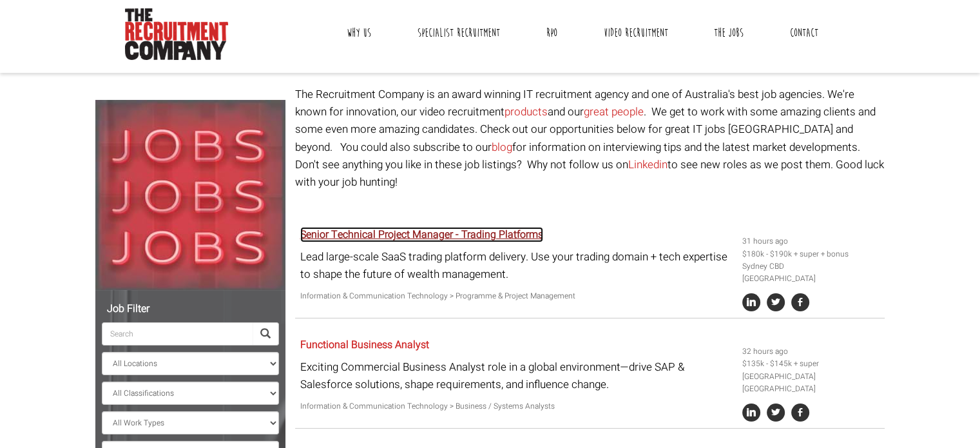 The height and width of the screenshot is (448, 980). What do you see at coordinates (516, 376) in the screenshot?
I see `p: Exciting Commercial Business Analyst role in a global environment—drive SAP & Salesforce solution...` at bounding box center [516, 376].